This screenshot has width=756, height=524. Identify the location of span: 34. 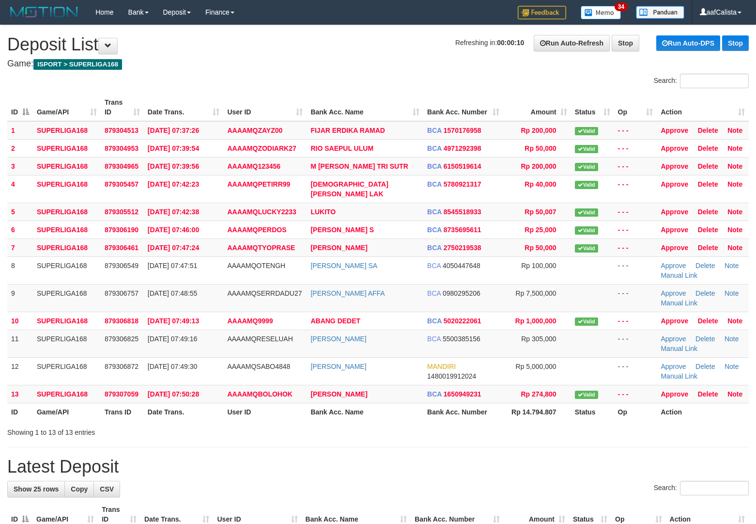
(621, 7).